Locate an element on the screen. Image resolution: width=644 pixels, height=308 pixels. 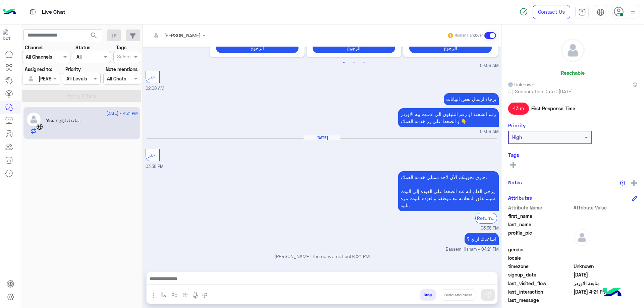
h6: Notes is located at coordinates (515, 182).